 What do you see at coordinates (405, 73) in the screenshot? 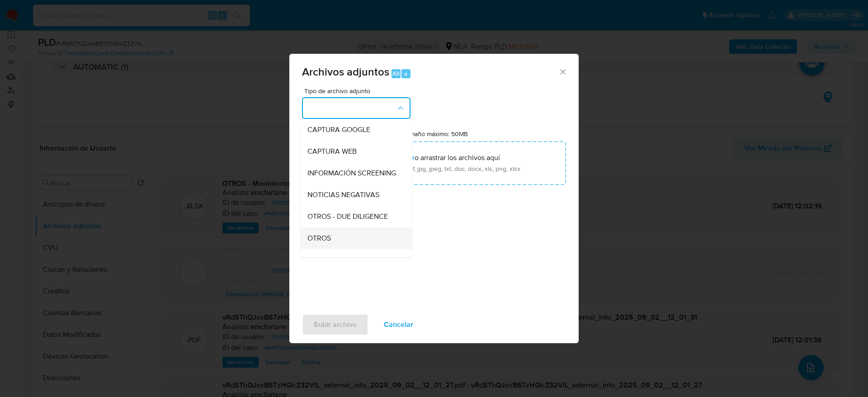
I see `span: a` at bounding box center [405, 73].